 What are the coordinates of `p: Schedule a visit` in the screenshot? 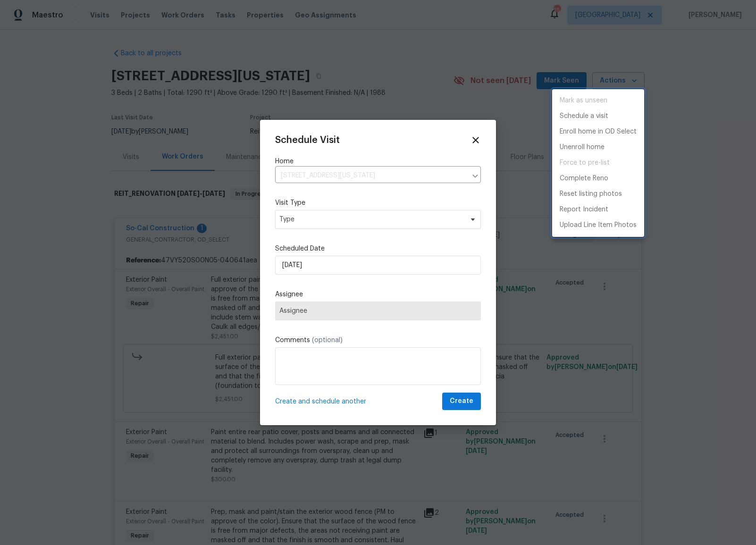 It's located at (583, 116).